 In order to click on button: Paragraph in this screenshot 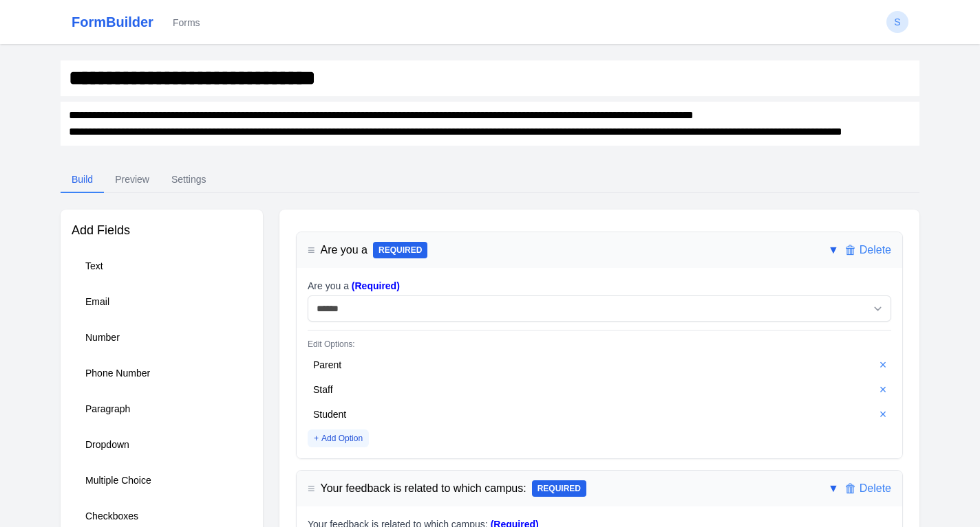, I will do `click(161, 409)`.